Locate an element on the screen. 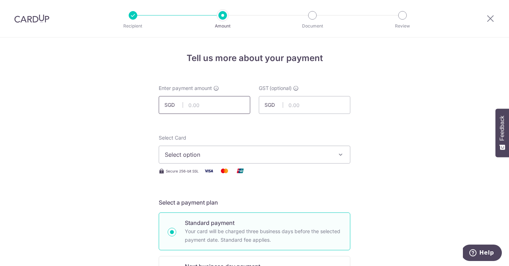  span: GST is located at coordinates (264, 88).